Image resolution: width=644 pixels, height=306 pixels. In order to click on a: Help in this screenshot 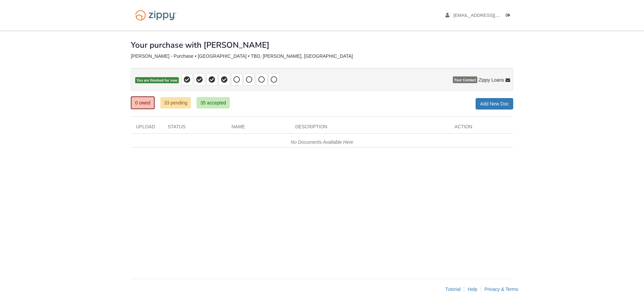, I will do `click(472, 289)`.